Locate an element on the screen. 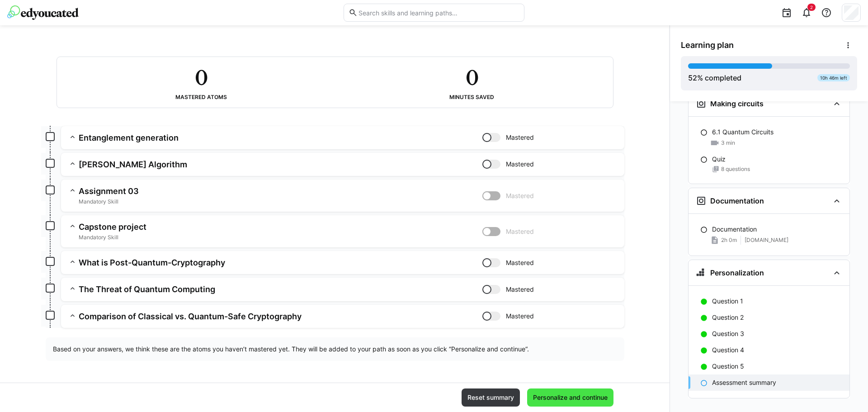  div: Minutes saved is located at coordinates (472, 97).